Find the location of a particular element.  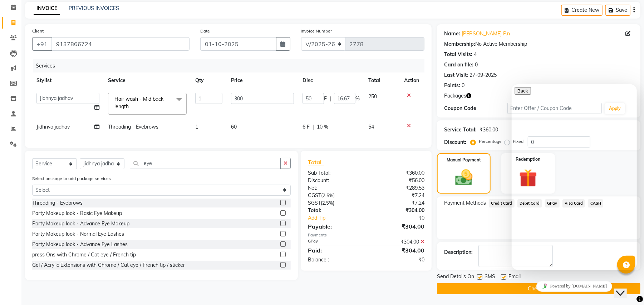

div: Last Visit: is located at coordinates (456, 75).